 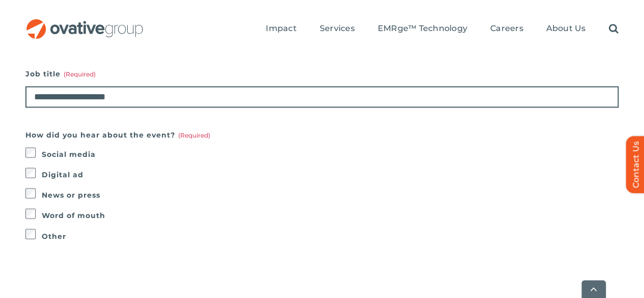 I want to click on nav: Menu, so click(x=442, y=29).